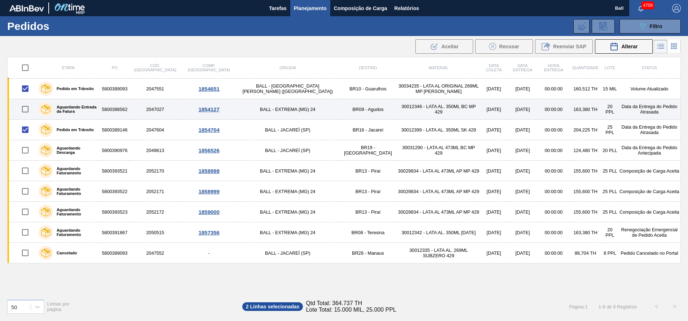 This screenshot has height=321, width=688. I want to click on img: TNhmsLtSVTkK8tSr43FrP2fwEKptu5GPRR3wAAAABJRU5ErkJggg==, so click(27, 8).